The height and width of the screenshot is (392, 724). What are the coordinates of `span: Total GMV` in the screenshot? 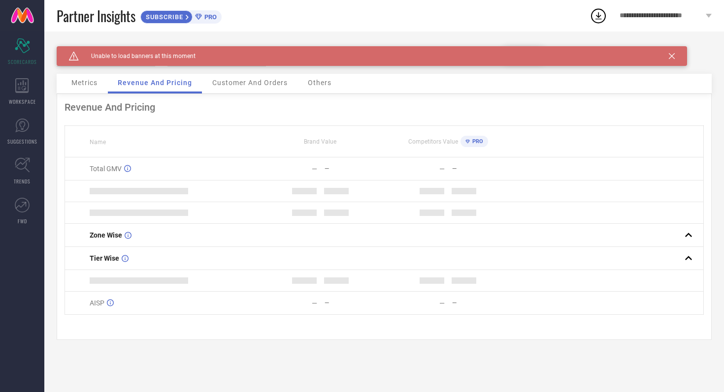 It's located at (105, 169).